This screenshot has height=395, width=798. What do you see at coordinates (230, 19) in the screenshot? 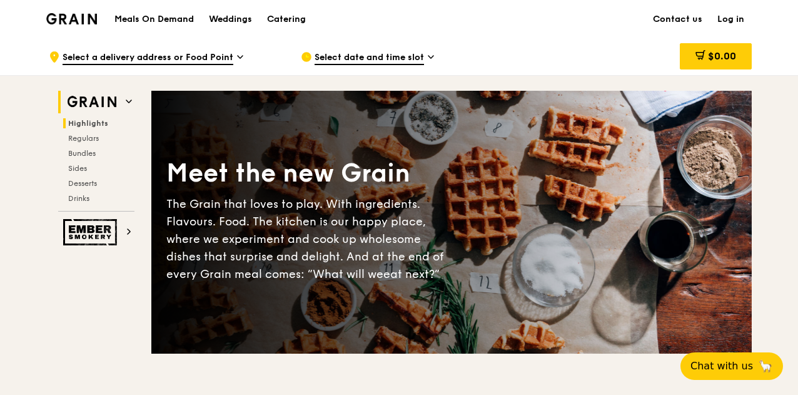
I see `div: Weddings` at bounding box center [230, 19].